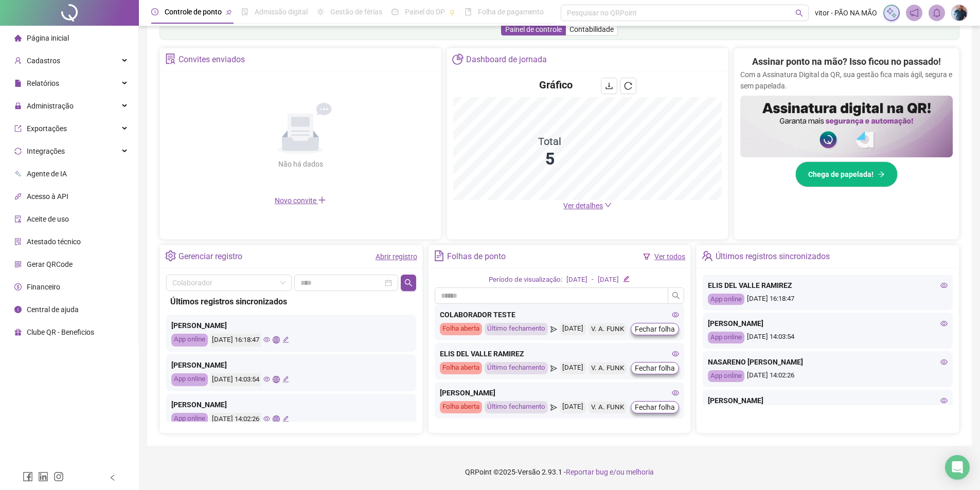  What do you see at coordinates (591, 29) in the screenshot?
I see `span: Contabilidade` at bounding box center [591, 29].